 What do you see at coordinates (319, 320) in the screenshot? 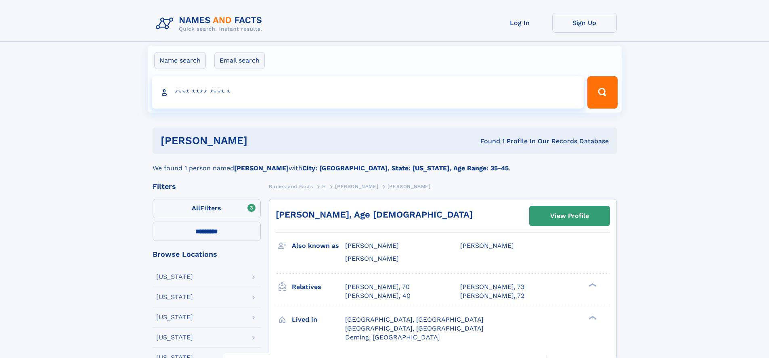
I see `h3: Lived in` at bounding box center [319, 320].